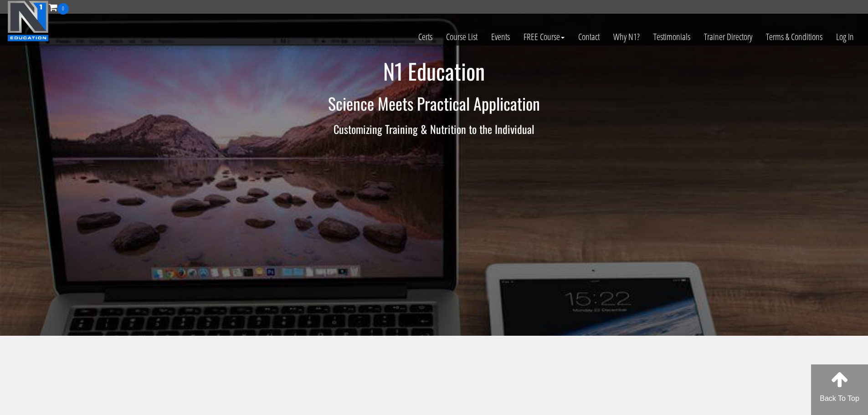 The image size is (868, 415). What do you see at coordinates (844, 37) in the screenshot?
I see `a: Log In` at bounding box center [844, 37].